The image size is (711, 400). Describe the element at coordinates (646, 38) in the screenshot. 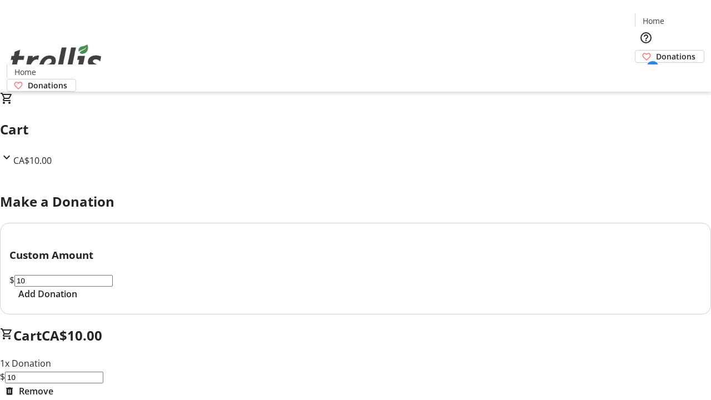

I see `button: Help` at that location.